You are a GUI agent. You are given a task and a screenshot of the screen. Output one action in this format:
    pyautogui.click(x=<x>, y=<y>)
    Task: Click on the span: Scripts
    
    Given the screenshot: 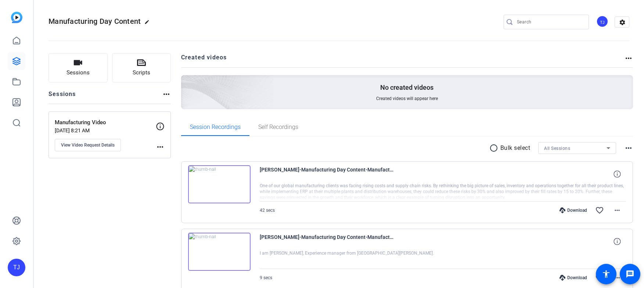 What is the action you would take?
    pyautogui.click(x=141, y=73)
    